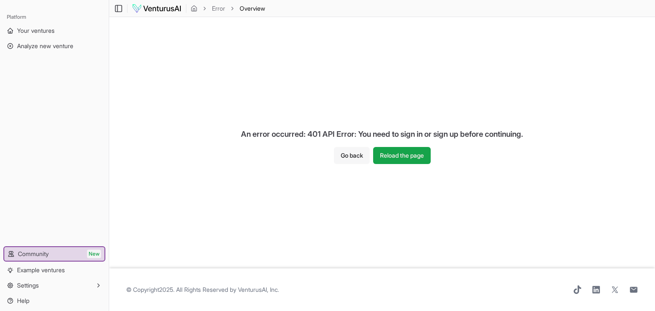 The image size is (655, 311). I want to click on span: Example ventures, so click(41, 270).